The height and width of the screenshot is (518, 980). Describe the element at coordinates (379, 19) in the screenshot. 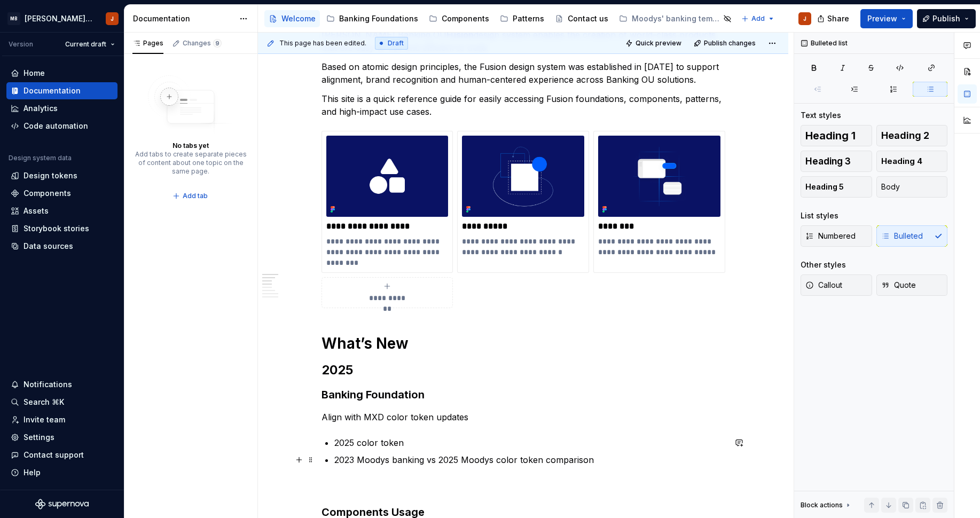

I see `div: Banking Foundations` at that location.